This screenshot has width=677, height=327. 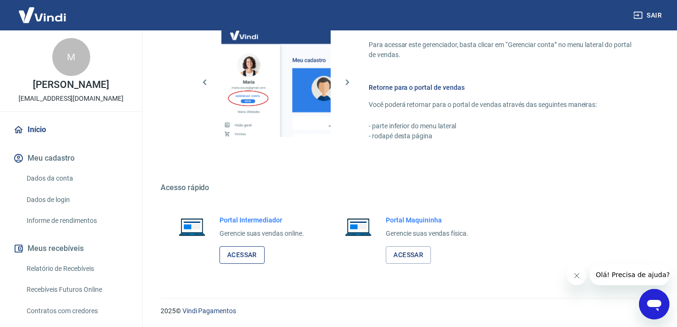 I want to click on p: Gerencie suas vendas física., so click(x=427, y=233).